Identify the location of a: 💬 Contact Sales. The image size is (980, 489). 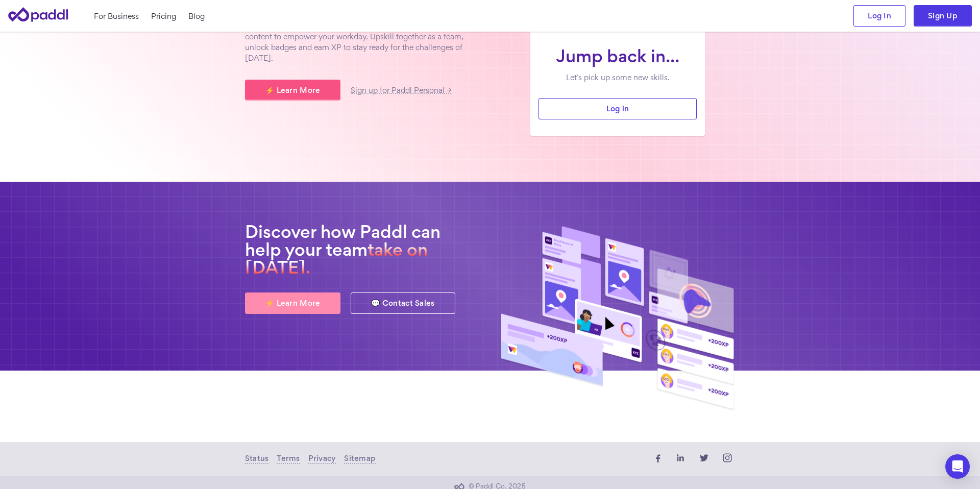
(403, 303).